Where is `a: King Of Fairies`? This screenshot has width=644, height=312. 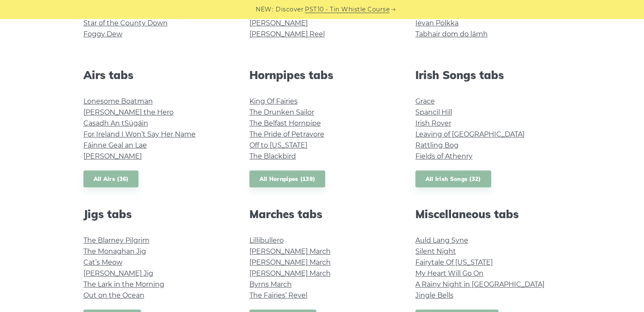 a: King Of Fairies is located at coordinates (273, 101).